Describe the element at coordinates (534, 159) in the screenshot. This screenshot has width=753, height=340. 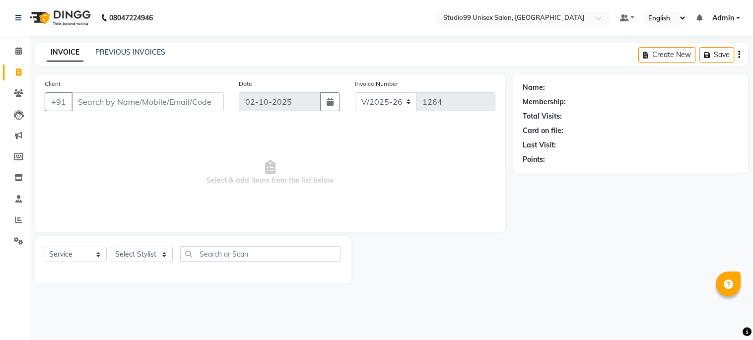
I see `div: Points:` at that location.